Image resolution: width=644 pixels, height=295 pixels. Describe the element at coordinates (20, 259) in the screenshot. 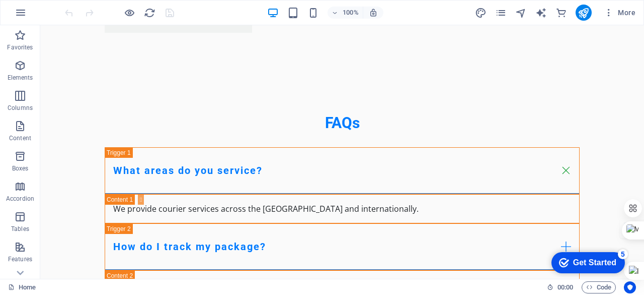

I see `p: Features` at that location.